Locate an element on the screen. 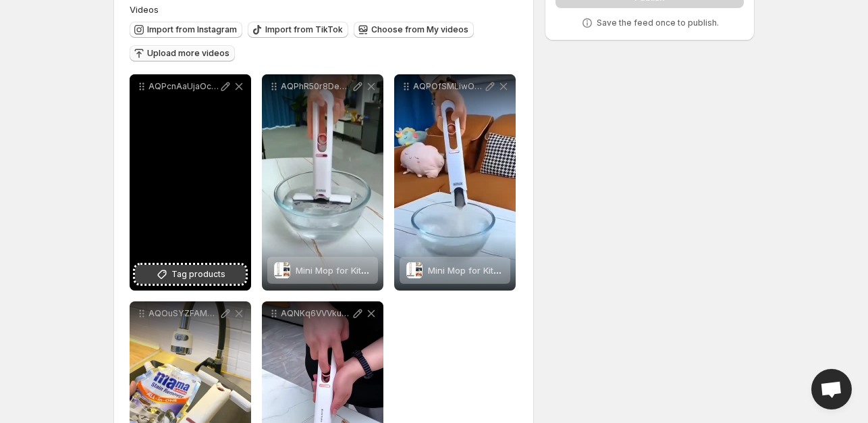 The image size is (868, 423). span: Import from Instagram is located at coordinates (192, 29).